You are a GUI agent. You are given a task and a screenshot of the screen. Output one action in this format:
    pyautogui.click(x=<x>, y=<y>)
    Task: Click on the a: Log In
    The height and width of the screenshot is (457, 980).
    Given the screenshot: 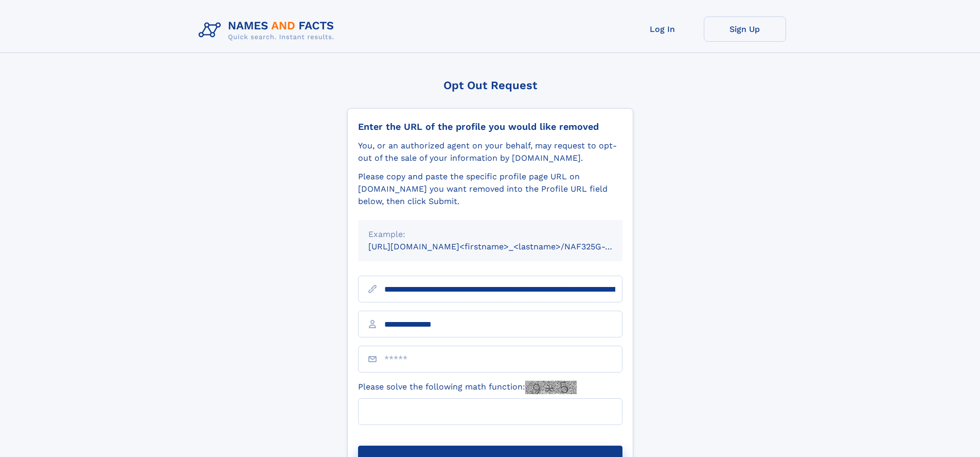 What is the action you would take?
    pyautogui.click(x=663, y=29)
    